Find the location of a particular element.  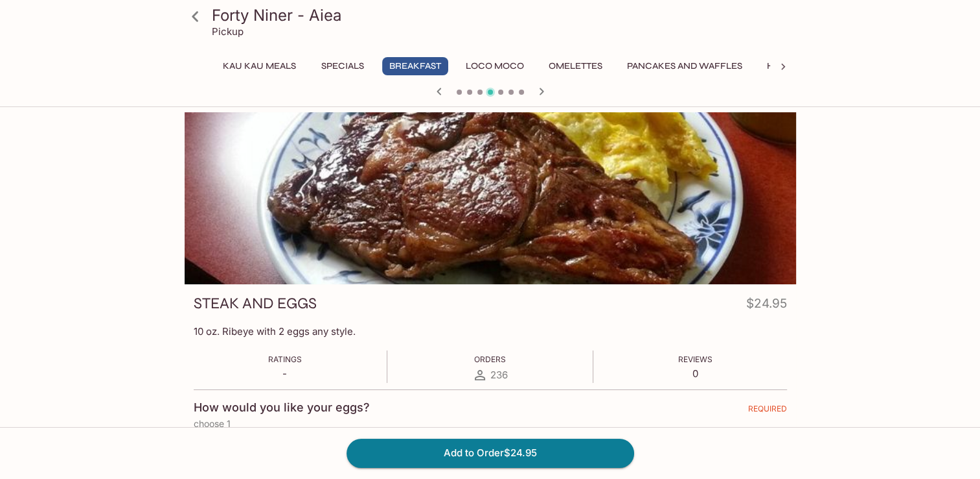

h4: $24.95 is located at coordinates (767, 306).